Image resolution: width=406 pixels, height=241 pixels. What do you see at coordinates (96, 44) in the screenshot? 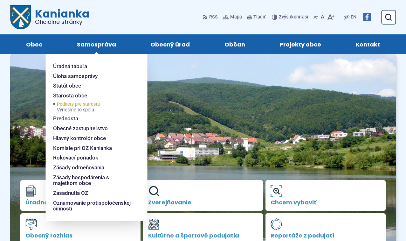
I see `span: Samospráva` at bounding box center [96, 44].